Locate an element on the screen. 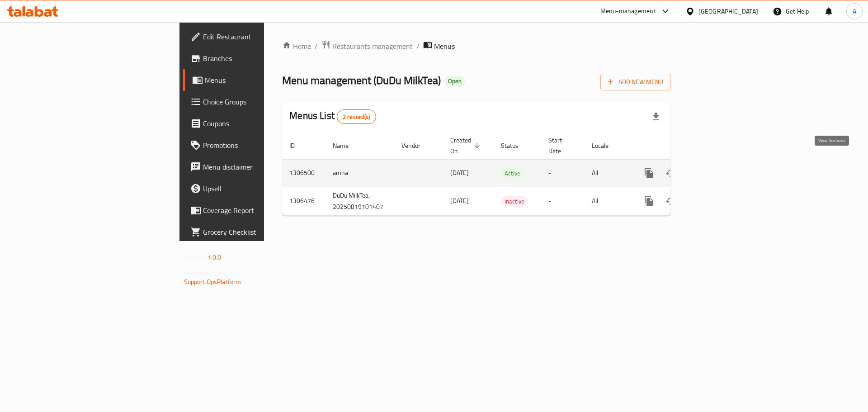 This screenshot has width=868, height=412. span: Promotions is located at coordinates (260, 145).